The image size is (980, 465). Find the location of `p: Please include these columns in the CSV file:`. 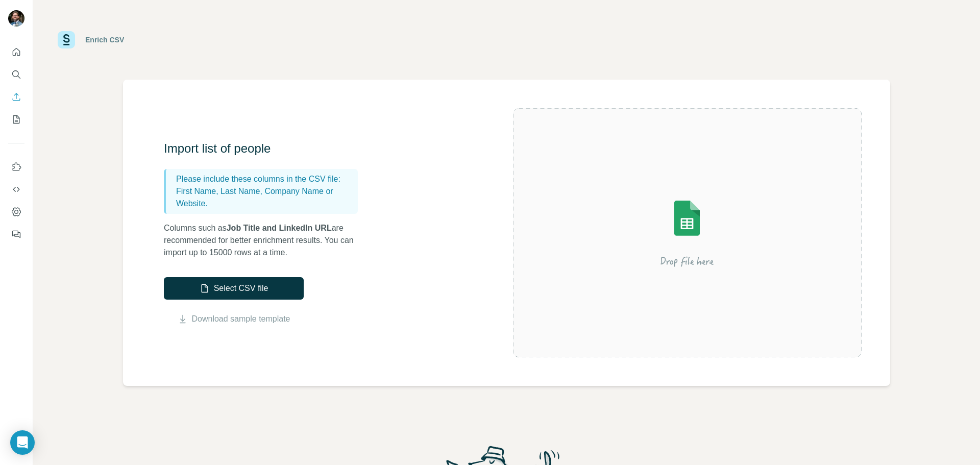

p: Please include these columns in the CSV file: is located at coordinates (265, 179).